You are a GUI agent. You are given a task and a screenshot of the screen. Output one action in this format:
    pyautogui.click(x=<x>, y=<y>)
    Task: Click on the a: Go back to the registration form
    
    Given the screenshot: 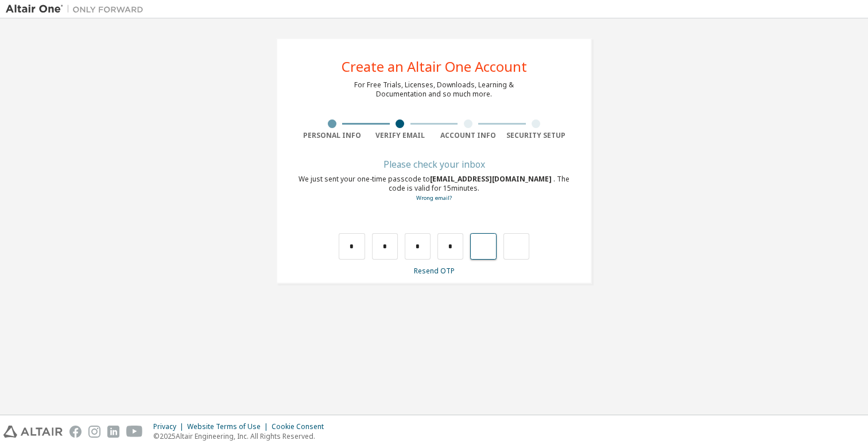 What is the action you would take?
    pyautogui.click(x=434, y=198)
    